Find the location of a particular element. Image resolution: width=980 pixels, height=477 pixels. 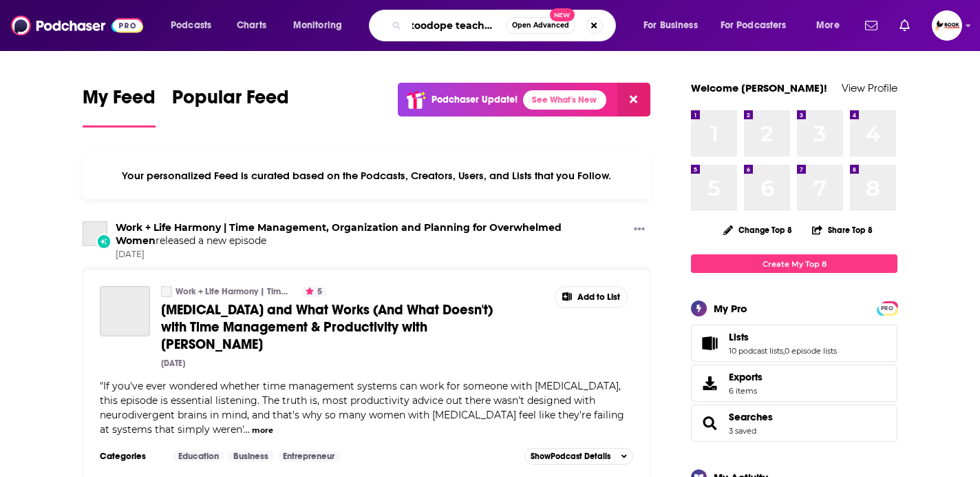

span: Podcasts is located at coordinates (190, 25).